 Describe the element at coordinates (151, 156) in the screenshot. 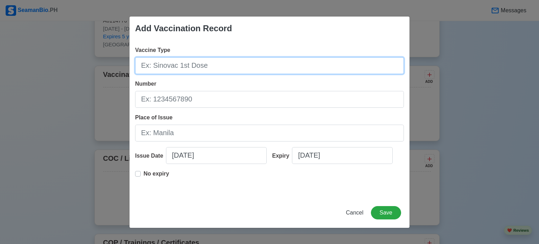

I see `div: Issue Date` at that location.